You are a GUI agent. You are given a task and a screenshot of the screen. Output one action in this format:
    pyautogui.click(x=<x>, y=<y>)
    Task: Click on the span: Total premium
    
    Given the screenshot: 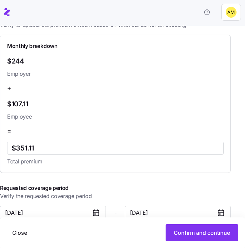 What is the action you would take?
    pyautogui.click(x=115, y=161)
    